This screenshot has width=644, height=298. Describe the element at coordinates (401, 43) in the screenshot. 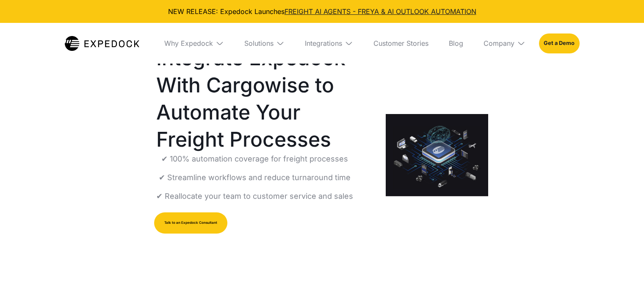

I see `a: Customer Stories` at that location.